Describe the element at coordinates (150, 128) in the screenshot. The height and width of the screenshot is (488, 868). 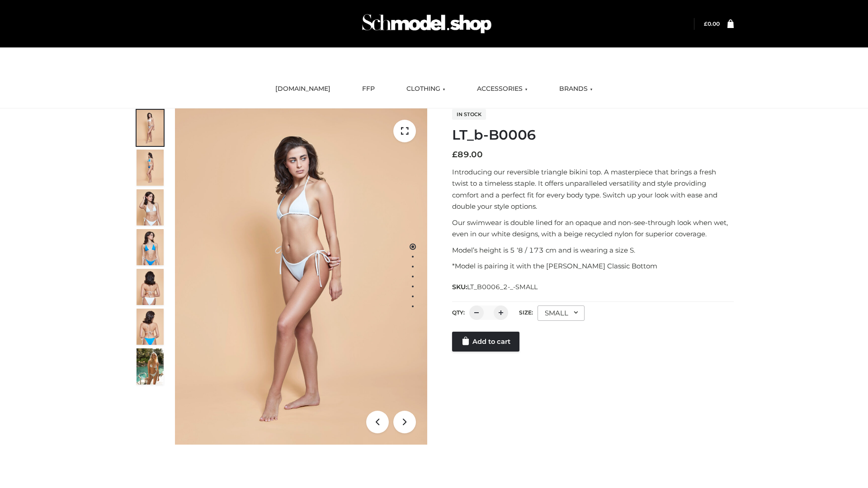
I see `img: ArielClassicBikiniTop_CloudNine_AzureSky_OW114ECO_1-scaled.jpg` at that location.